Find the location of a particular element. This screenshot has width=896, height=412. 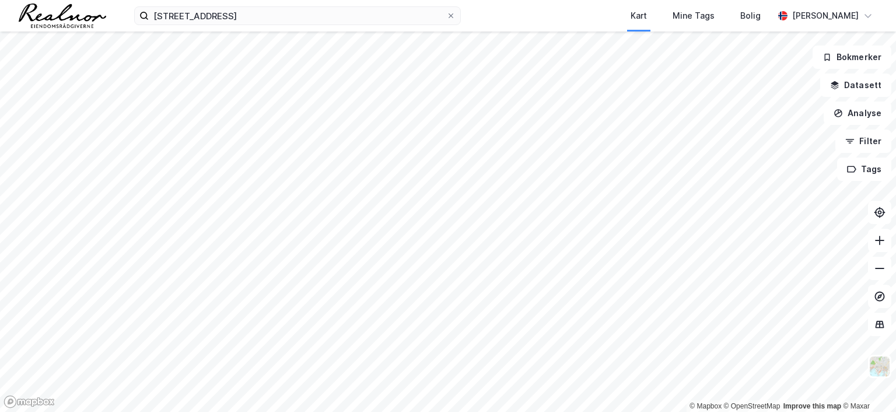

input: Søk på adresse, matrikkel, gårdeiere, leietakere eller personer is located at coordinates (297, 16).